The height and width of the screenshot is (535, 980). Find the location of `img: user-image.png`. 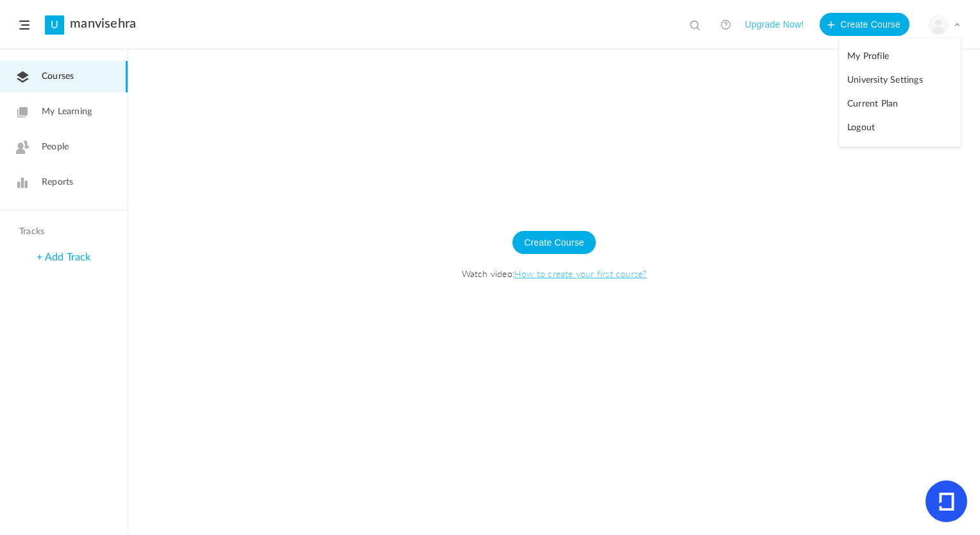

img: user-image.png is located at coordinates (938, 25).